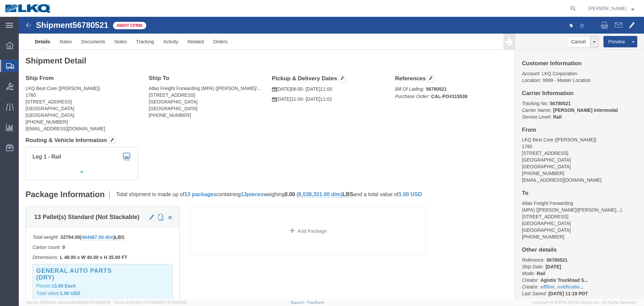 Image resolution: width=644 pixels, height=306 pixels. What do you see at coordinates (28, 9) in the screenshot?
I see `img: logo` at bounding box center [28, 9].